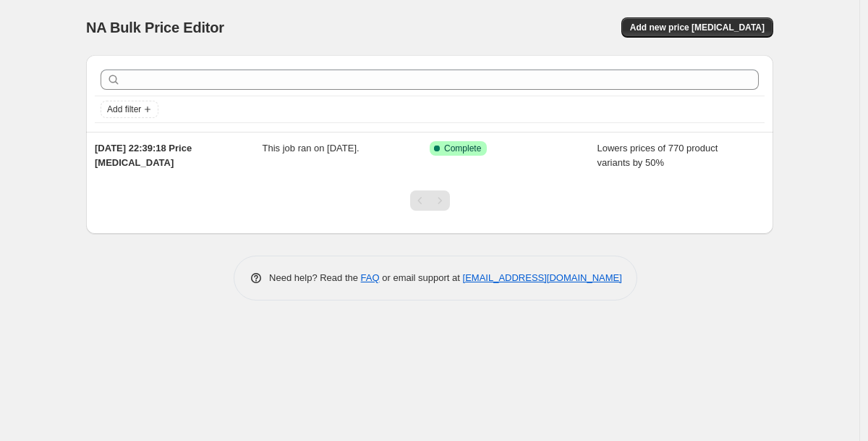 This screenshot has height=441, width=868. Describe the element at coordinates (124, 109) in the screenshot. I see `span: Add filter` at that location.